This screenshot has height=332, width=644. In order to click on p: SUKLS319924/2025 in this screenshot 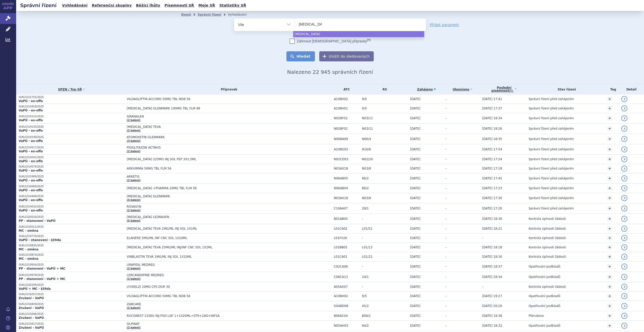, I will do `click(71, 265)`.